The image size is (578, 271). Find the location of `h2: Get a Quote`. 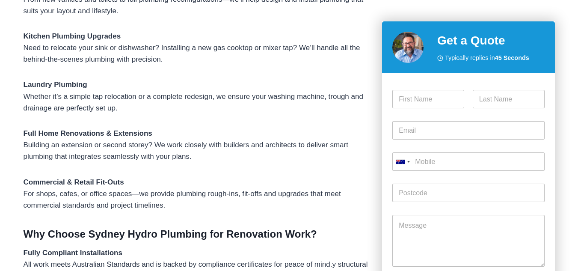

h2: Get a Quote is located at coordinates (490, 41).